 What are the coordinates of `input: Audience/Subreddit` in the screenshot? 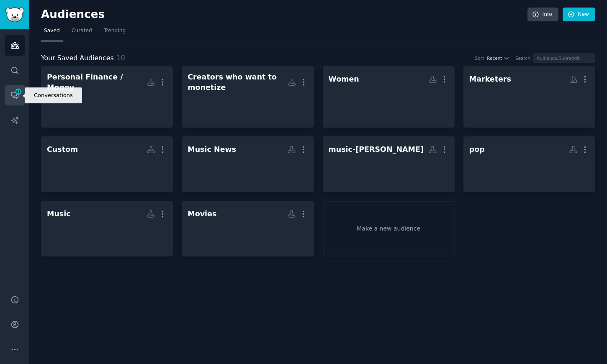 It's located at (565, 58).